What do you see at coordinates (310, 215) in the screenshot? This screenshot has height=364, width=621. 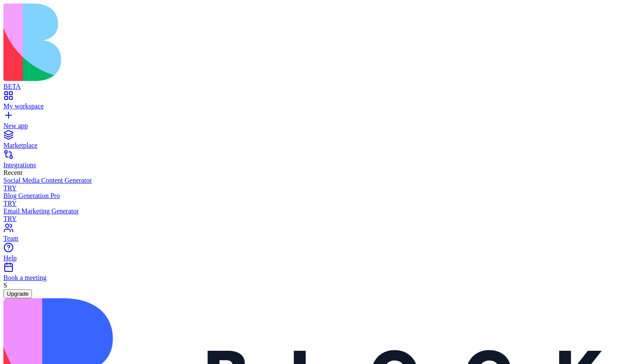 I see `a: Email Marketing GeneratorTRY` at bounding box center [310, 215].